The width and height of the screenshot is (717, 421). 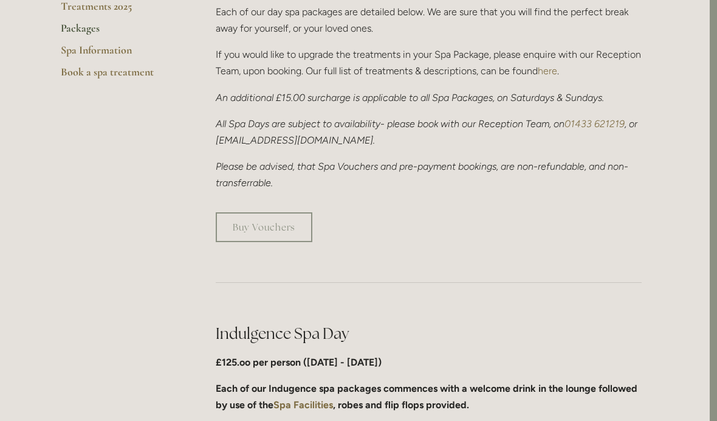 What do you see at coordinates (303, 404) in the screenshot?
I see `a: Spa Facilities` at bounding box center [303, 404].